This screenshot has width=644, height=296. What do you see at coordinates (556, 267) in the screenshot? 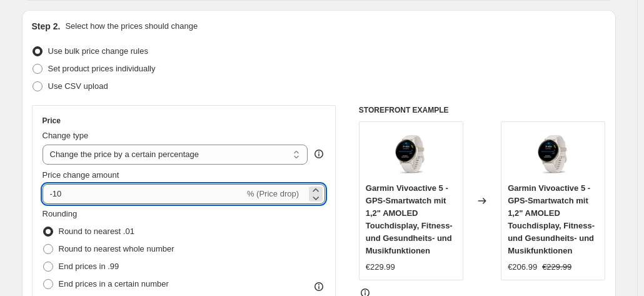
I see `strike: €229.99` at bounding box center [556, 267].